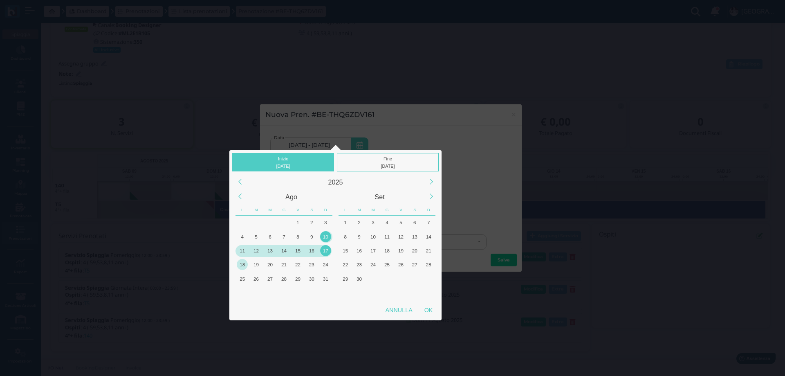 The image size is (785, 376). I want to click on div: Venerdì, so click(401, 210).